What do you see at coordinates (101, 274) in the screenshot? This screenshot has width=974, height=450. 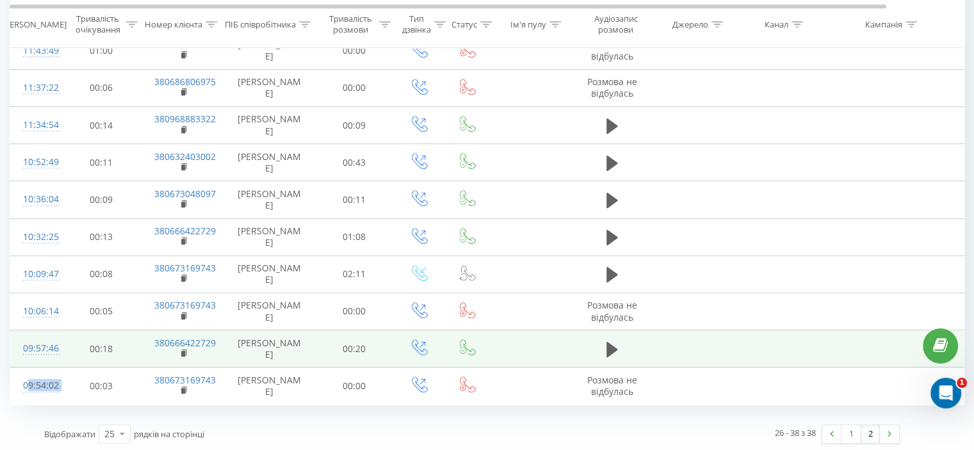 I see `td: 00:08` at bounding box center [101, 274].